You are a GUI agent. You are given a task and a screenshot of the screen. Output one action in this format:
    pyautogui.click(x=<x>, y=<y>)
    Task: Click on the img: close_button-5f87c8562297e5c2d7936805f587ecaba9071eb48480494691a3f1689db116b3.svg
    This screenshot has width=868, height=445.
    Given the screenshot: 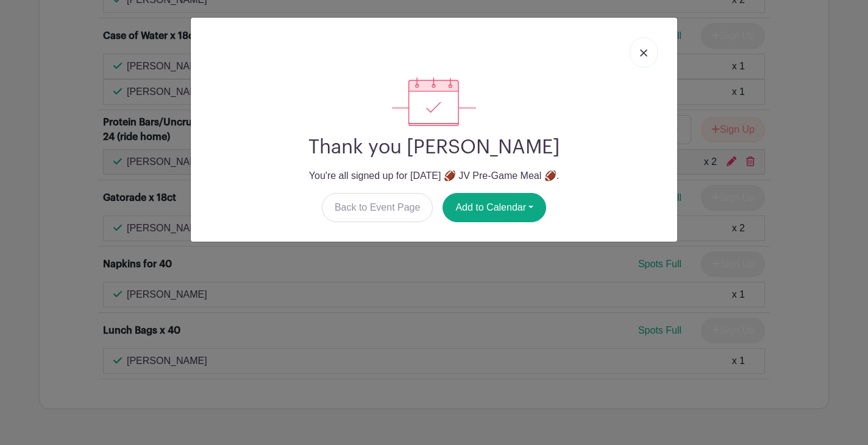 What is the action you would take?
    pyautogui.click(x=644, y=53)
    